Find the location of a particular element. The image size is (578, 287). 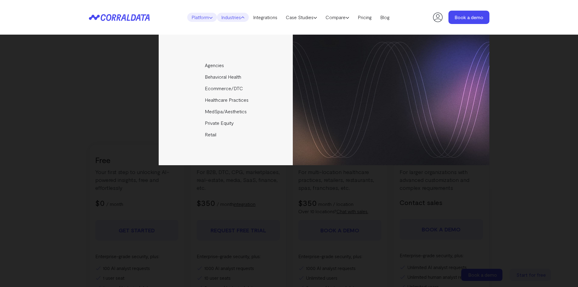

a: Blog is located at coordinates (385, 17).